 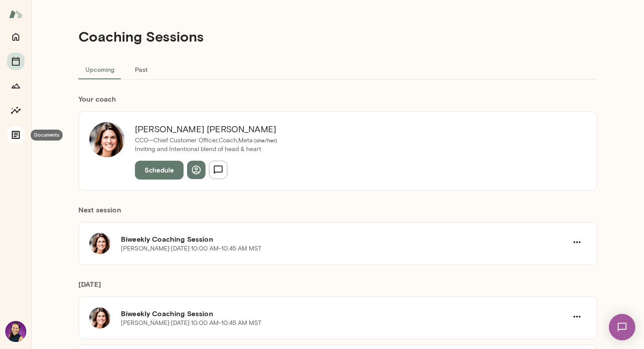 What do you see at coordinates (16, 14) in the screenshot?
I see `img: Mento` at bounding box center [16, 14].